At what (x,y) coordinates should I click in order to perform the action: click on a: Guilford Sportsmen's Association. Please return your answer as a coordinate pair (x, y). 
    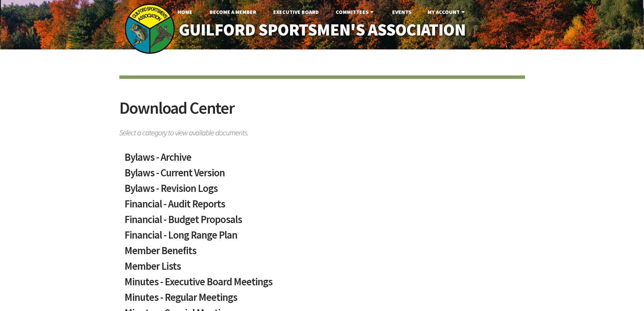
    Looking at the image, I should click on (322, 30).